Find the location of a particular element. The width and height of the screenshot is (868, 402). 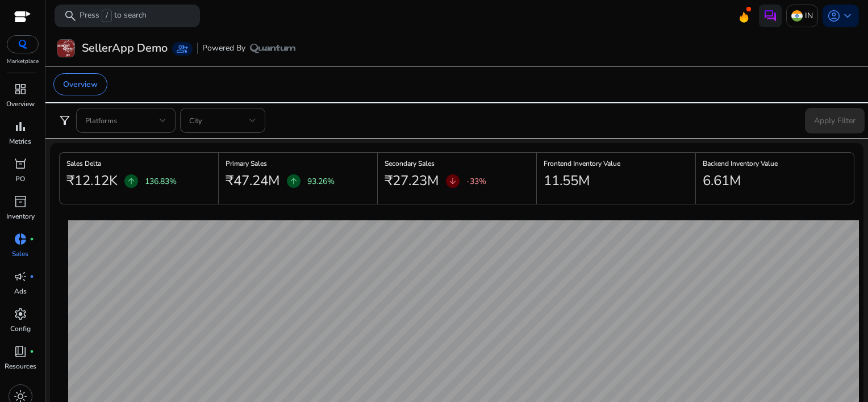

h2: ₹12.12K is located at coordinates (92, 181).